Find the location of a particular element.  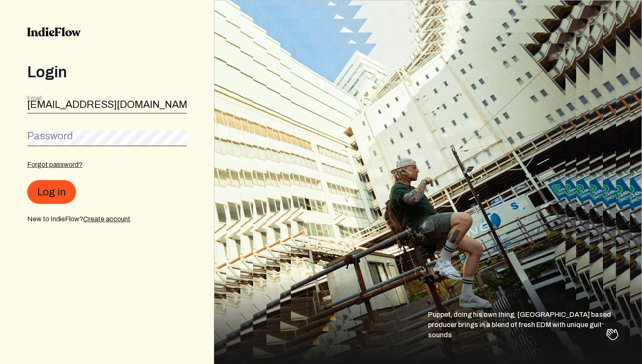

div: New to IndieFlow? is located at coordinates (107, 219).